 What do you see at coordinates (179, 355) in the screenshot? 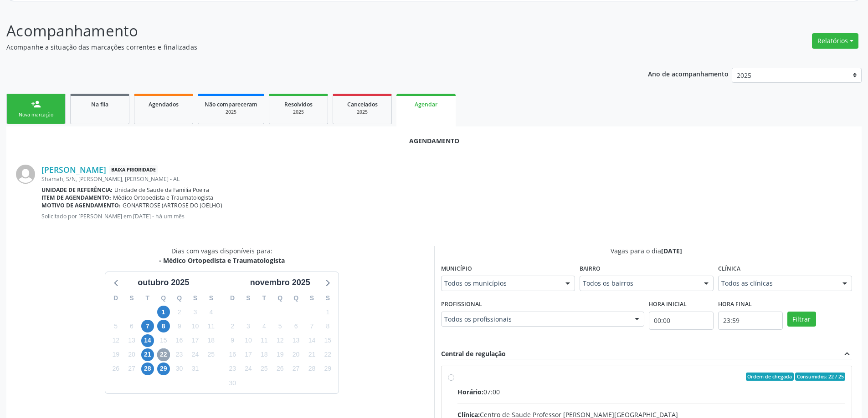
I see `span: quinta-feira, 23 de outubro de 2025` at bounding box center [179, 355].